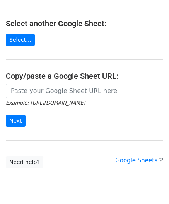 The width and height of the screenshot is (169, 204). I want to click on a: Google Sheets, so click(139, 161).